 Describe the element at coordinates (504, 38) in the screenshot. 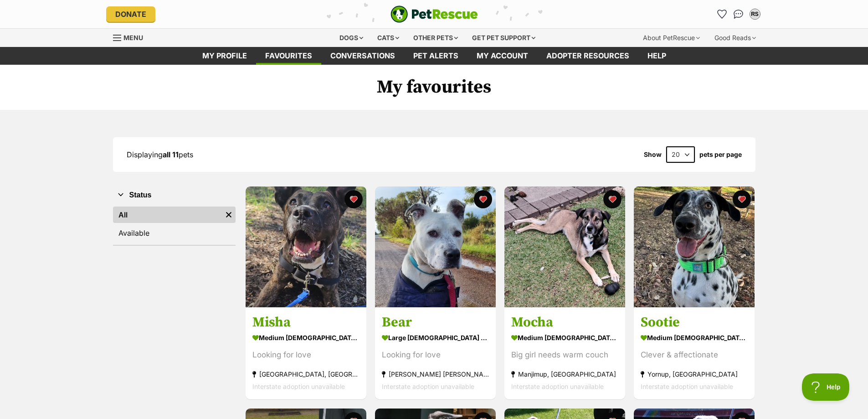

I see `div: Get pet support` at that location.